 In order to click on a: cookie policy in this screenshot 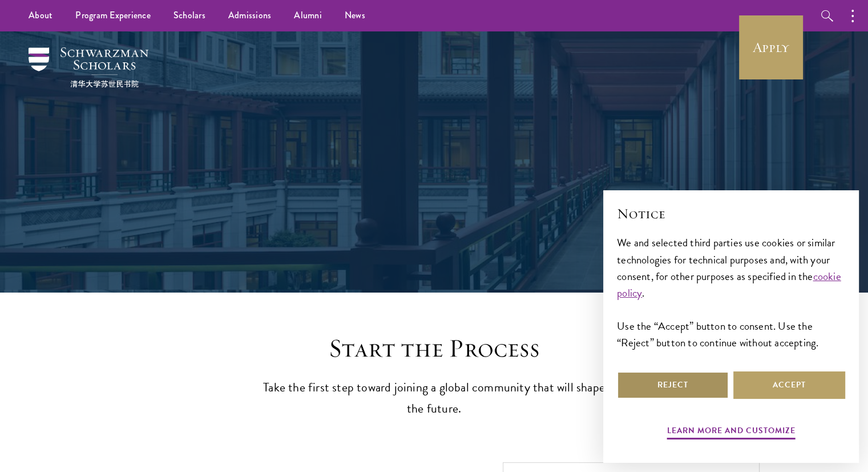, I will do `click(729, 285)`.